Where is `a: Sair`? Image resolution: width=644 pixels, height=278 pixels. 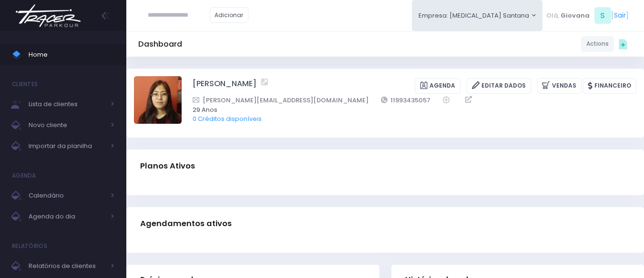 a: Sair is located at coordinates (620, 15).